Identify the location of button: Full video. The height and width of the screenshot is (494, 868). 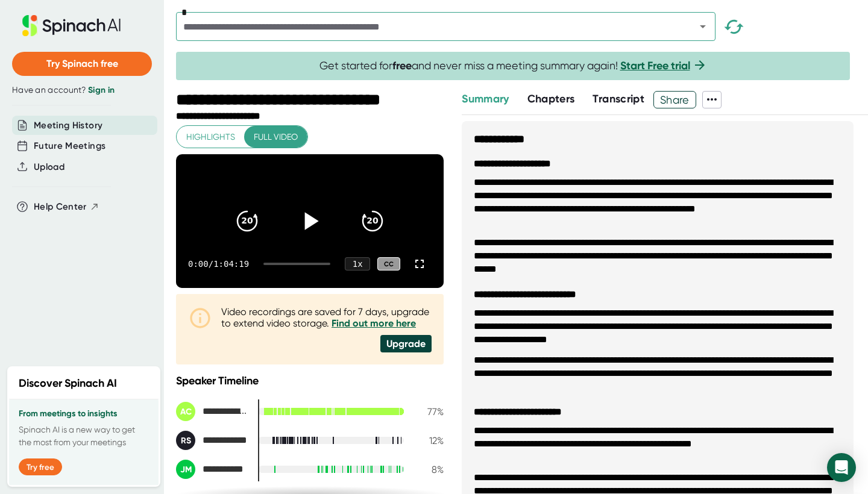
(275, 137).